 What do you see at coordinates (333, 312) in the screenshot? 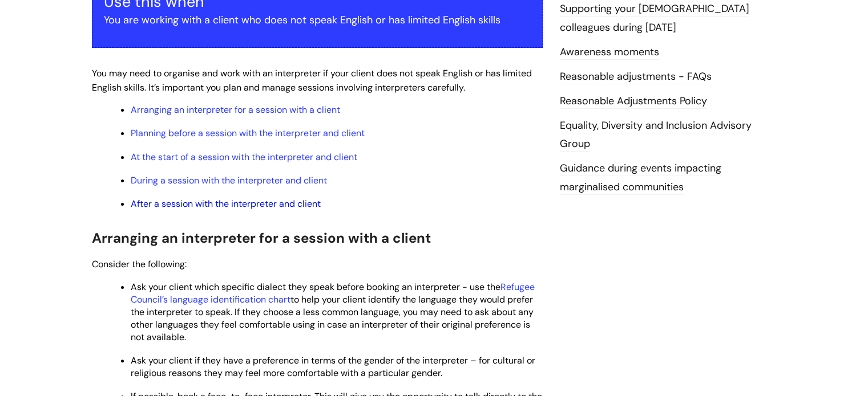
I see `span: Ask your client which specific dialect they speak before booking an interpreter - use the to help...` at bounding box center [333, 312].